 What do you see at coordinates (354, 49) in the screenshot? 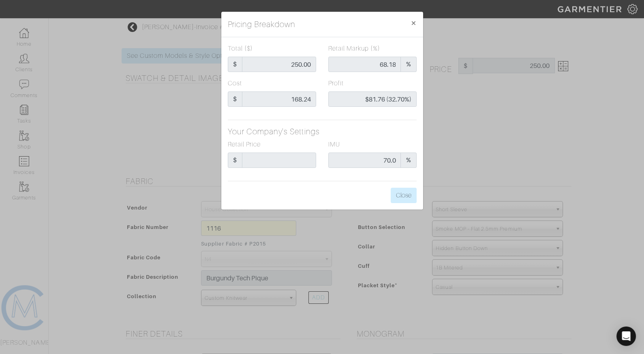
I see `label: Retail Markup (%)` at bounding box center [354, 49].